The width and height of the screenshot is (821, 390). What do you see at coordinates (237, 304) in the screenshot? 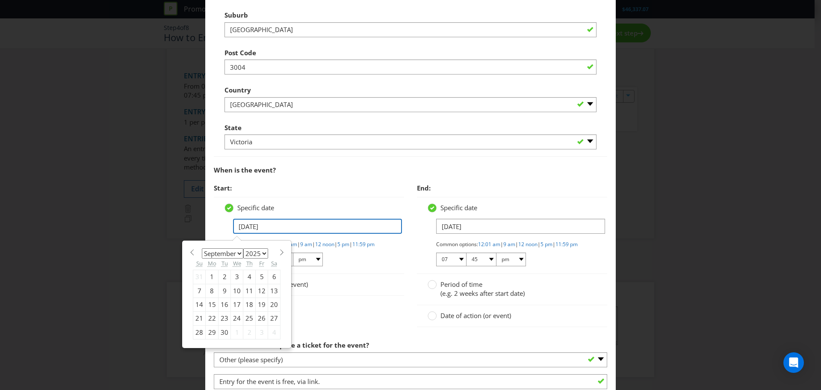
I see `div: 17` at bounding box center [237, 304].